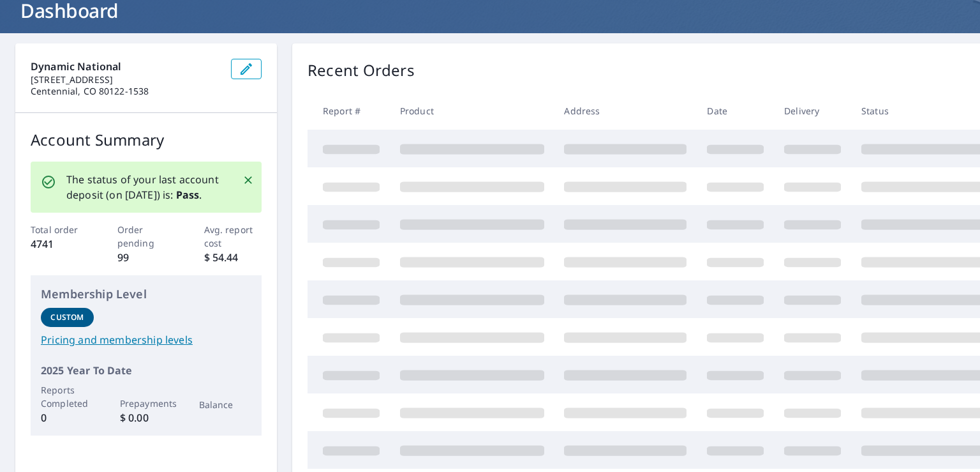  Describe the element at coordinates (361, 70) in the screenshot. I see `p: Recent Orders` at that location.